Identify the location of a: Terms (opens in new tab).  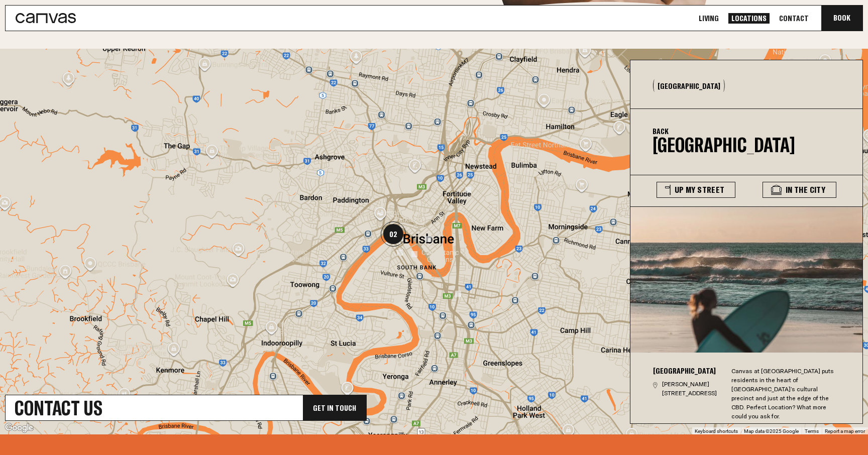
(812, 431).